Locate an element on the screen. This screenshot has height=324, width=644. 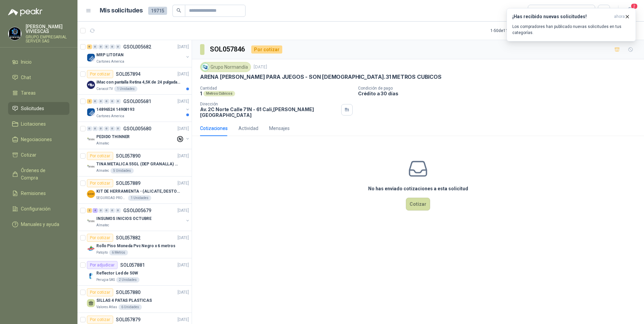
div: Metros Cúbicos is located at coordinates (219, 93).